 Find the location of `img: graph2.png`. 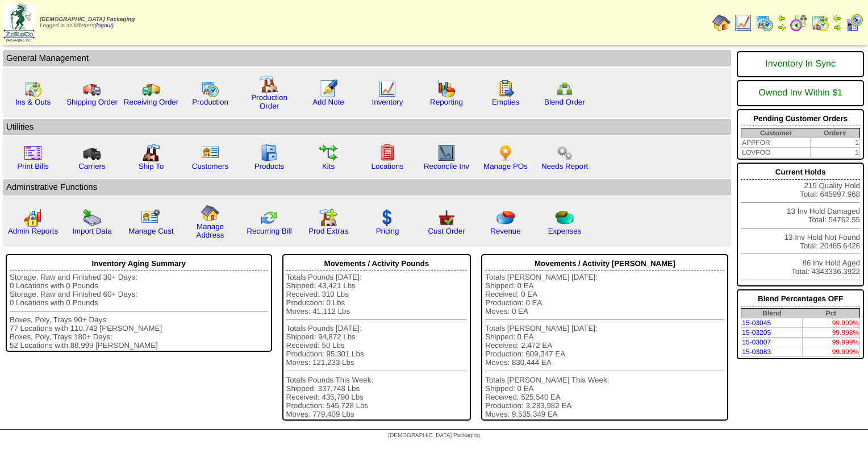

img: graph2.png is located at coordinates (33, 218).